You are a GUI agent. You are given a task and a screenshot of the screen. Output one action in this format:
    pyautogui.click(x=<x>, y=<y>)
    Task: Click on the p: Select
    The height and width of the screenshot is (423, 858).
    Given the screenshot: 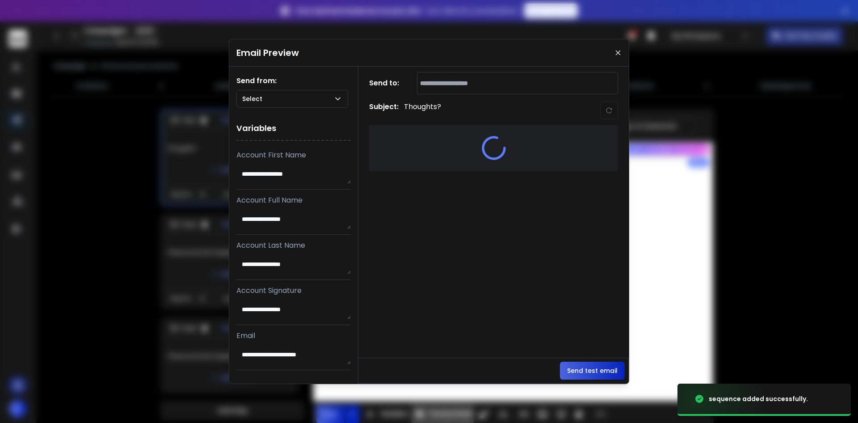 What is the action you would take?
    pyautogui.click(x=254, y=99)
    